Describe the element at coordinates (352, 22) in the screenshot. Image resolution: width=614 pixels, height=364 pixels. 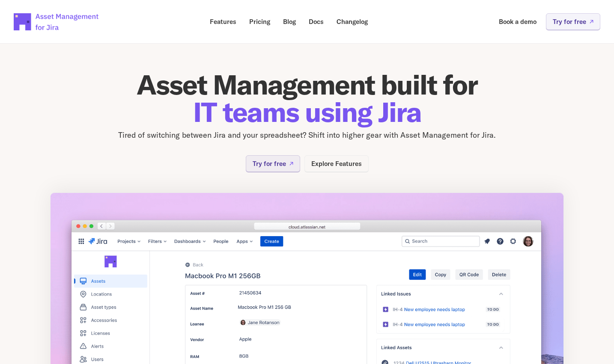
I see `p: Changelog` at that location.